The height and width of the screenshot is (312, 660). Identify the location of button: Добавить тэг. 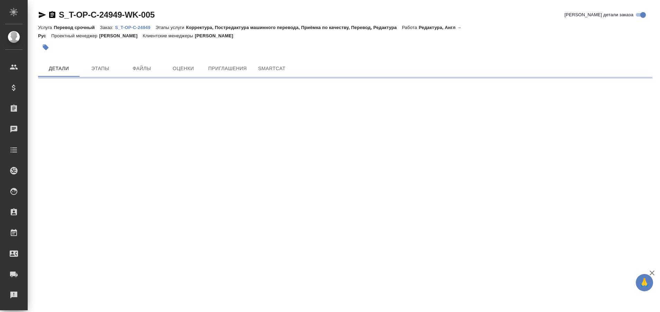
(46, 47).